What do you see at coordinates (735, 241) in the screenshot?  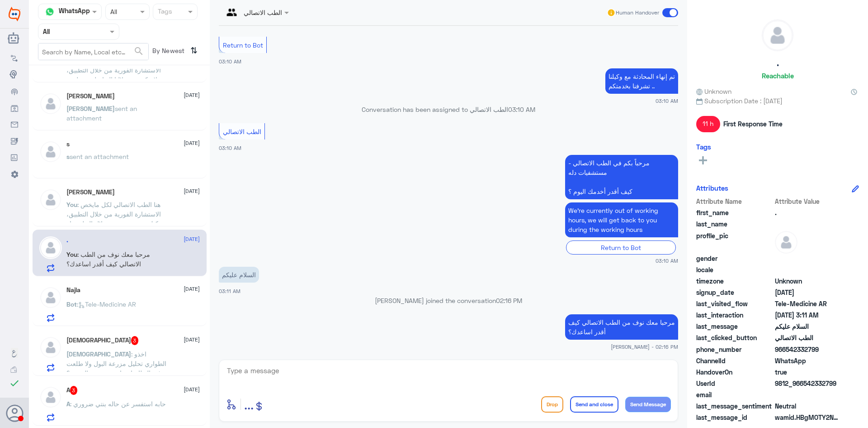 I see `span: profile_pic` at bounding box center [735, 241].